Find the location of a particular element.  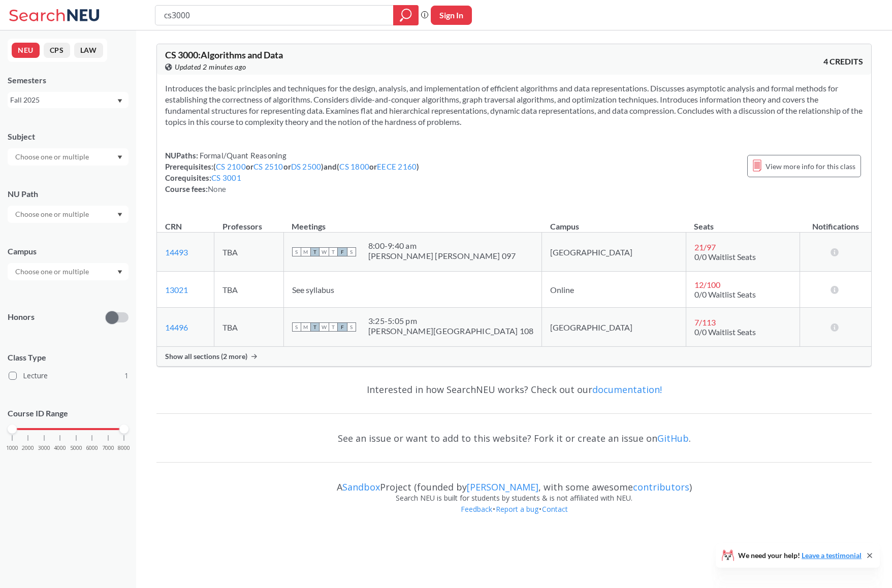

div: Campus is located at coordinates (68, 251).